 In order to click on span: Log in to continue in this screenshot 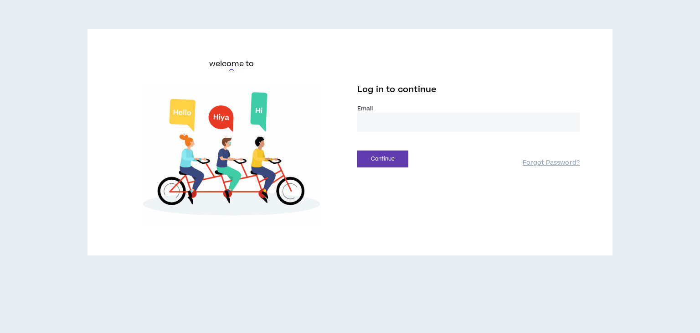, I will do `click(397, 89)`.